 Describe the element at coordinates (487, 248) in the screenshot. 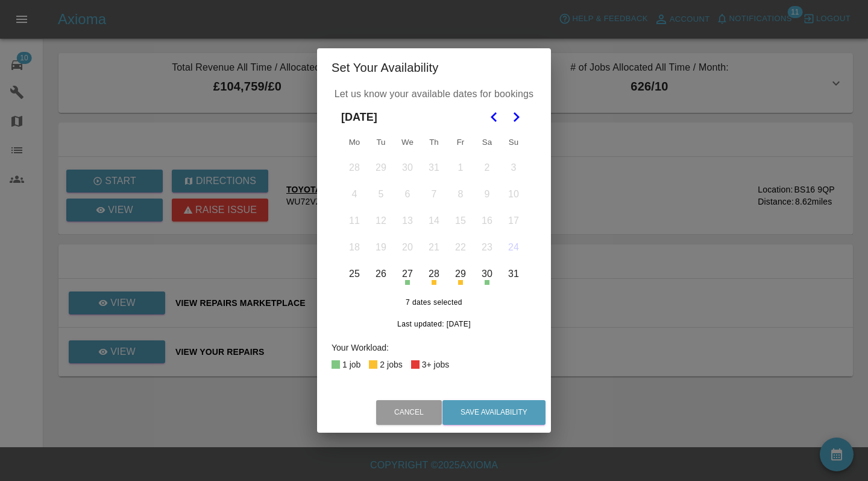

I see `button: Saturday, August 23rd, 2025` at that location.